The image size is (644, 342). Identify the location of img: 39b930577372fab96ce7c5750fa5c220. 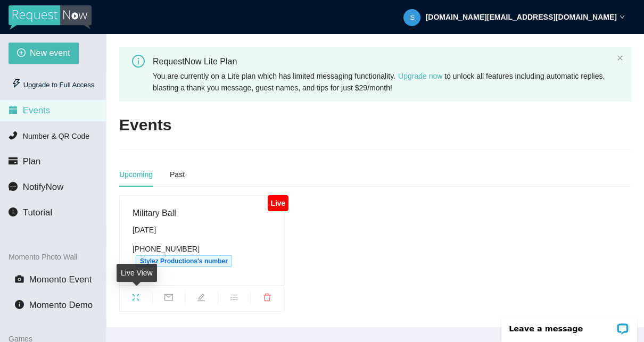
(412, 17).